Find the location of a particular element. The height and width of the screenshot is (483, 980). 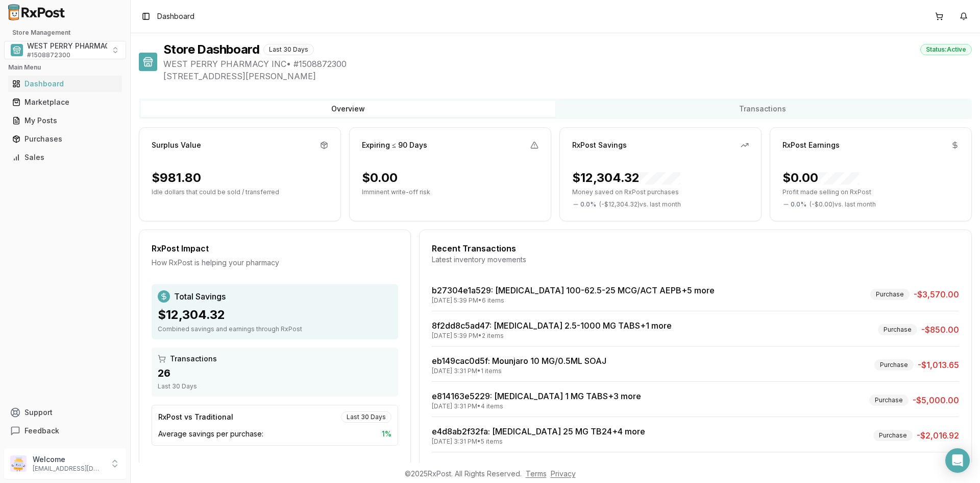

span: Transactions is located at coordinates (193, 358).